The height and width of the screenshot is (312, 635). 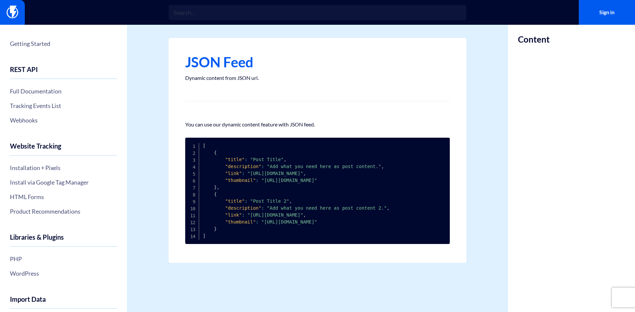 I want to click on p: You can use our dynamic content feature with JSON feed., so click(x=317, y=125).